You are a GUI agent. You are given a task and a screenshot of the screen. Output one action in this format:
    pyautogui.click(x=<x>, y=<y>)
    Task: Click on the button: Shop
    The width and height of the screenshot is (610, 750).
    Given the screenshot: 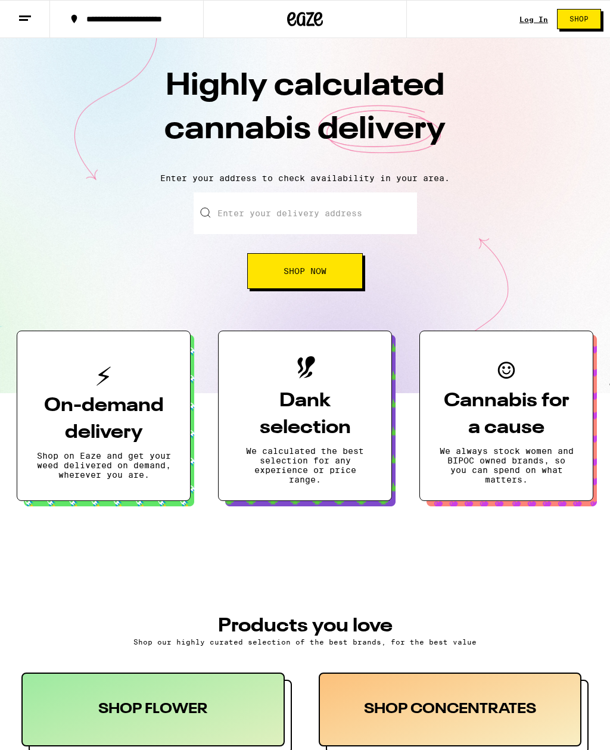 What is the action you would take?
    pyautogui.click(x=579, y=19)
    